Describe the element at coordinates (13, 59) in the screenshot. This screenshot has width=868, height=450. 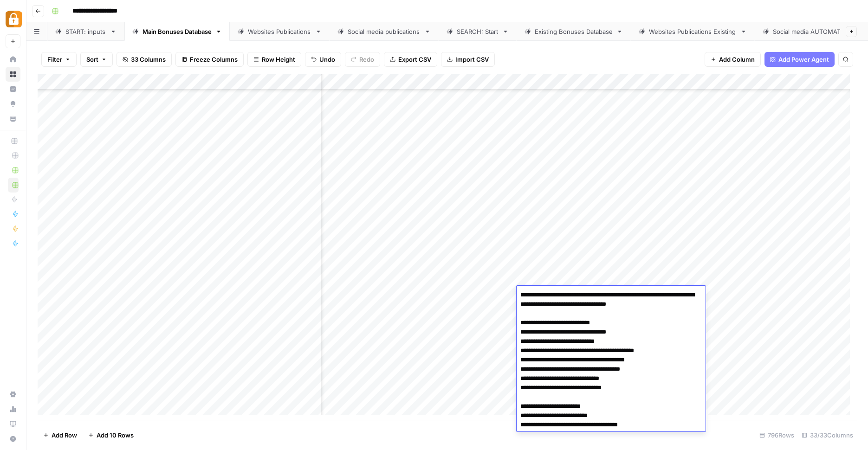
I see `a: Home` at that location.